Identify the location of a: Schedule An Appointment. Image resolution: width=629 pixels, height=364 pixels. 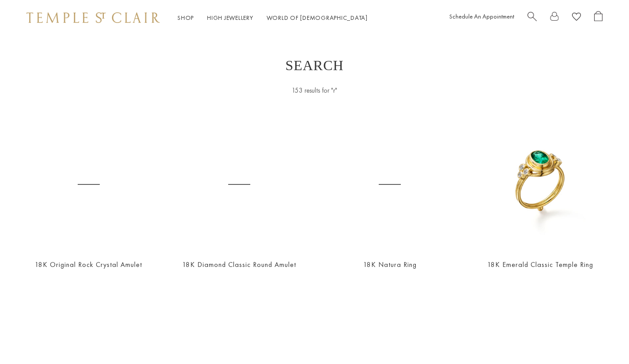
(482, 16).